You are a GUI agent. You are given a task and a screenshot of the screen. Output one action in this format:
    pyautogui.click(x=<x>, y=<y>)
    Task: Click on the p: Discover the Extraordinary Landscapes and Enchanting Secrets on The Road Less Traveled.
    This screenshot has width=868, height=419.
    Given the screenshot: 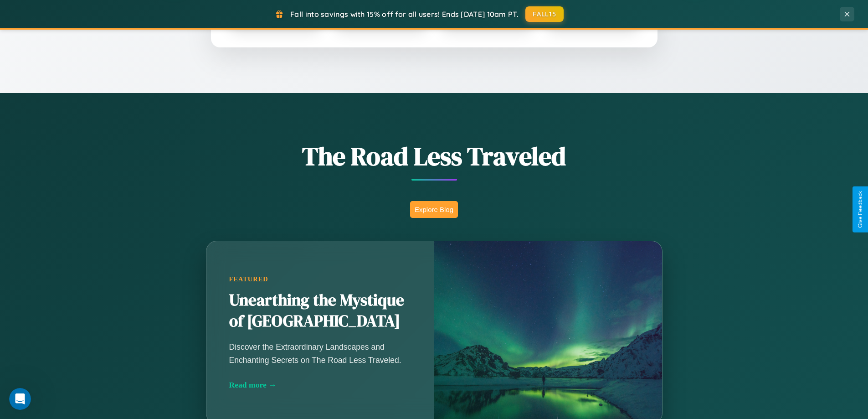 What is the action you would take?
    pyautogui.click(x=321, y=353)
    